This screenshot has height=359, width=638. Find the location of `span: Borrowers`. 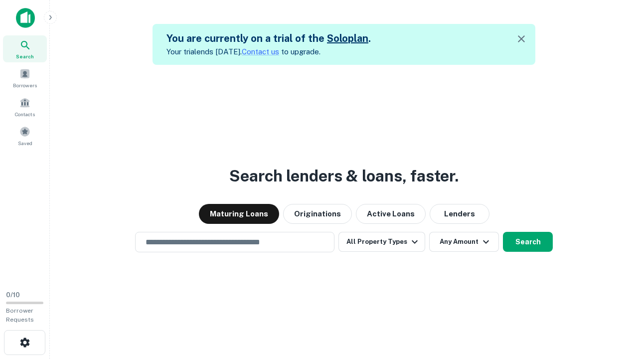

span: Borrowers is located at coordinates (25, 85).